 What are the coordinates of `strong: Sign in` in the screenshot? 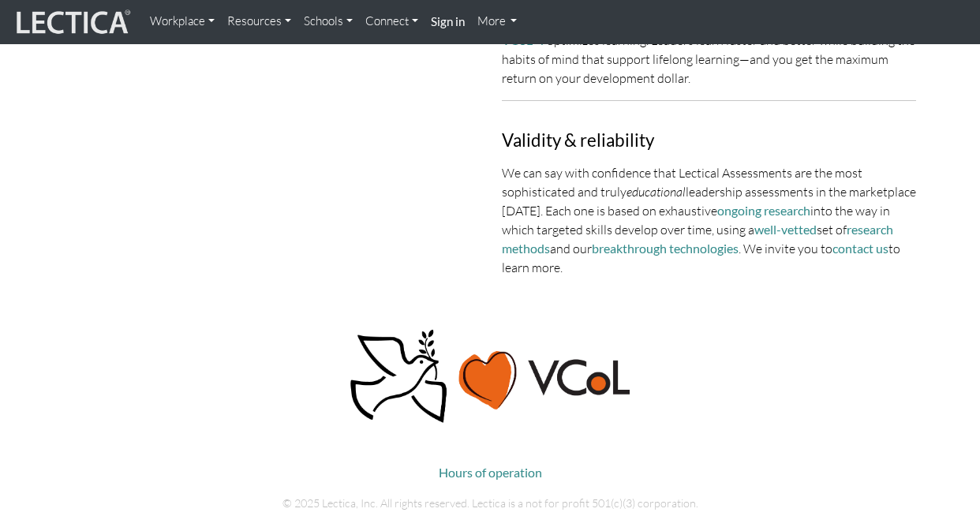 It's located at (448, 21).